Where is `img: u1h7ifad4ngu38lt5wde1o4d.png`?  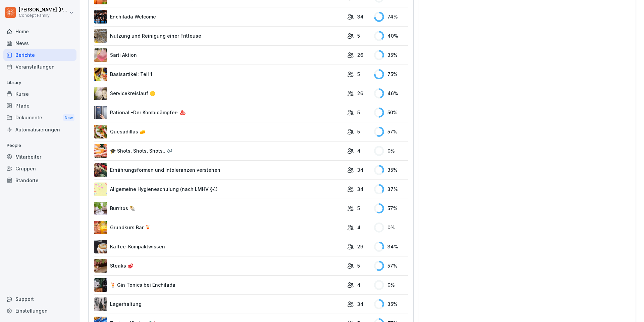 img: u1h7ifad4ngu38lt5wde1o4d.png is located at coordinates (101, 266).